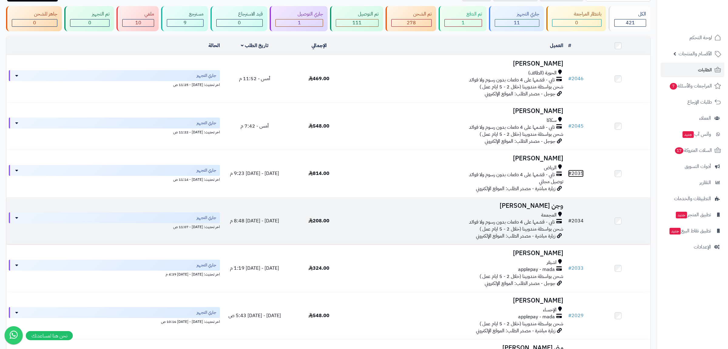  I want to click on a: التقارير, so click(693, 182).